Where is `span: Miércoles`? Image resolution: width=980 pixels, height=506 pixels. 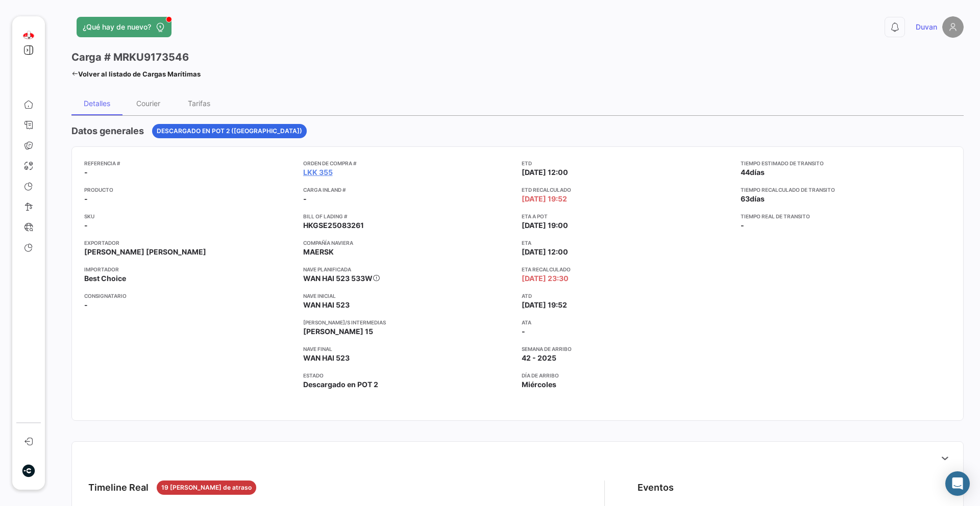 span: Miércoles is located at coordinates (538, 384).